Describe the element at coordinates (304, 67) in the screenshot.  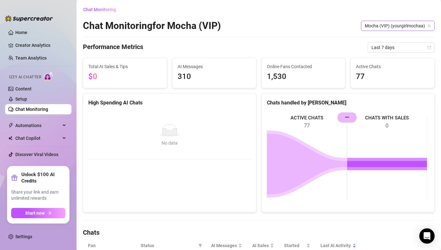
I see `span: Online Fans Contacted` at that location.